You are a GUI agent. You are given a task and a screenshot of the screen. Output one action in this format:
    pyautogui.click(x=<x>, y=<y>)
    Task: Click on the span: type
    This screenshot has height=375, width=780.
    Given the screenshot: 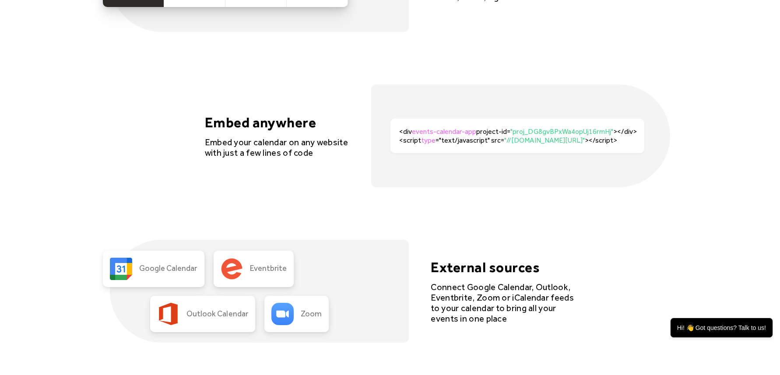 What is the action you would take?
    pyautogui.click(x=428, y=140)
    